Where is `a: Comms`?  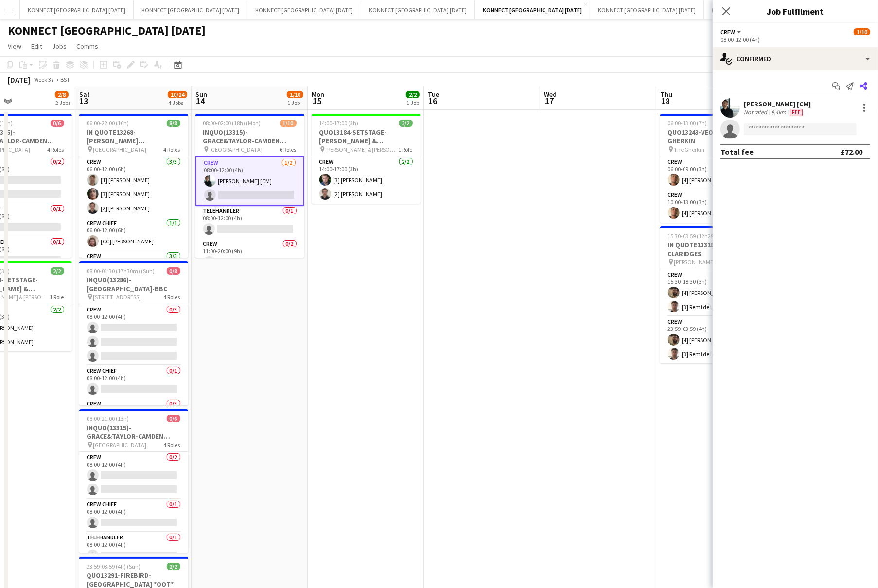
a: Comms is located at coordinates (87, 46).